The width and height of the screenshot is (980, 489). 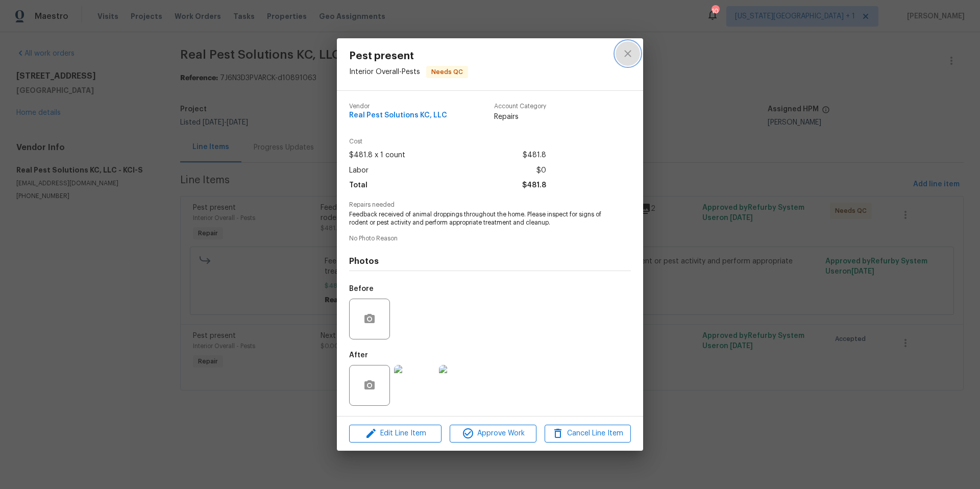 What do you see at coordinates (398, 106) in the screenshot?
I see `span: Vendor` at bounding box center [398, 106].